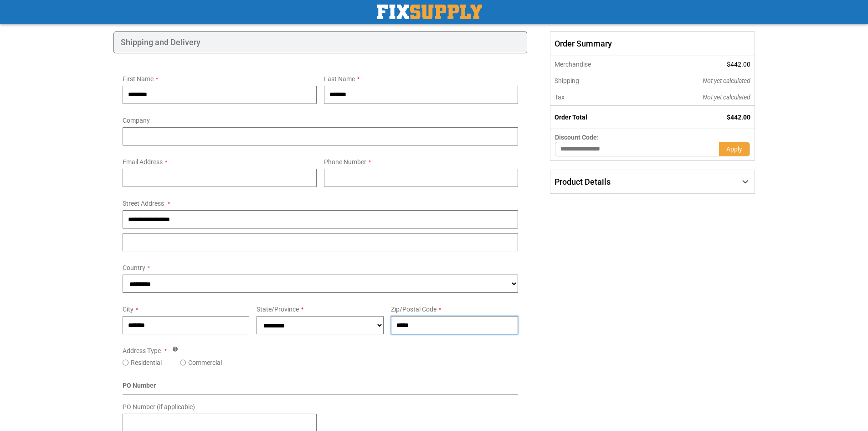 Image resolution: width=868 pixels, height=431 pixels. Describe the element at coordinates (340, 79) in the screenshot. I see `span: Last Name` at that location.